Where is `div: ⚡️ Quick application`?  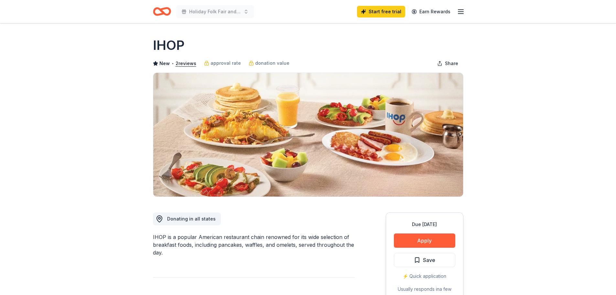
div: ⚡️ Quick application is located at coordinates (425, 276).